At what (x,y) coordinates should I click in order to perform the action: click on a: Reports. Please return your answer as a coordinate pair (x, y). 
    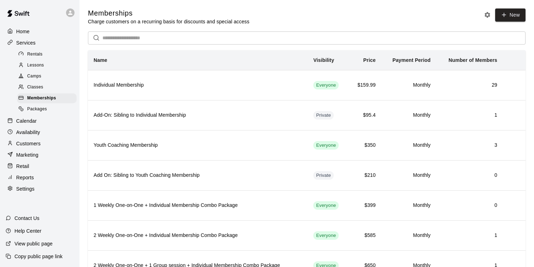
    Looking at the image, I should click on (40, 177).